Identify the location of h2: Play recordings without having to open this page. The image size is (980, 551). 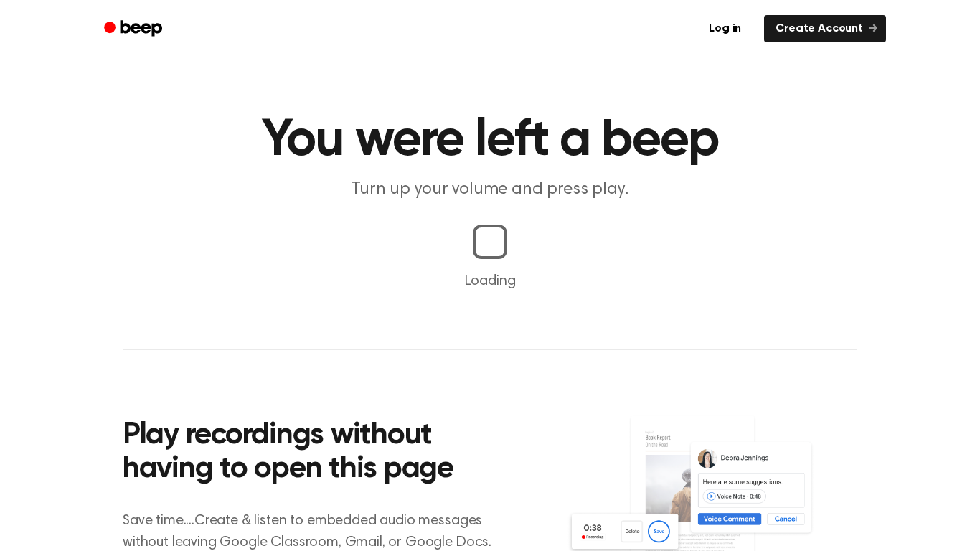
(316, 452).